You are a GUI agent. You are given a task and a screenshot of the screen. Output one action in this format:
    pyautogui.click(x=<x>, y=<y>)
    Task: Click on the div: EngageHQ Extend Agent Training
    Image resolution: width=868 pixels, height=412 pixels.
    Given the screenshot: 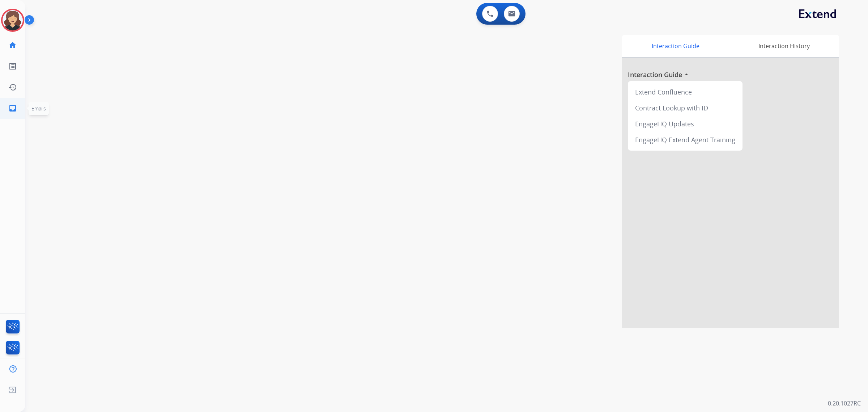 What is the action you would take?
    pyautogui.click(x=686, y=140)
    